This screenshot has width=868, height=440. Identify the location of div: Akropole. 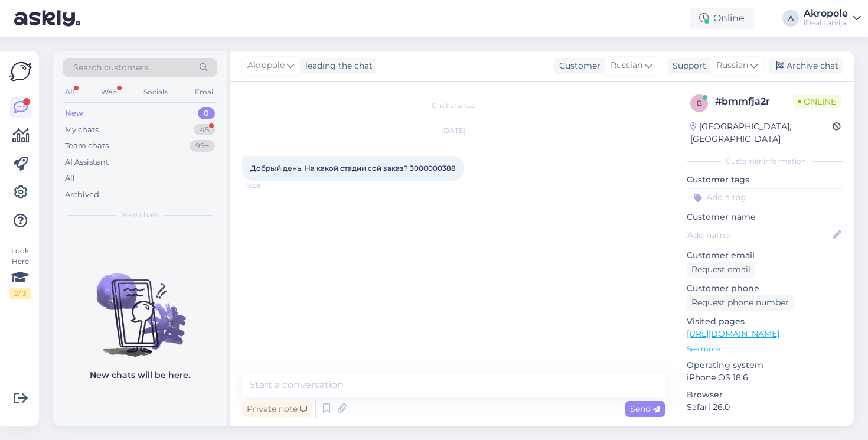
(825, 13).